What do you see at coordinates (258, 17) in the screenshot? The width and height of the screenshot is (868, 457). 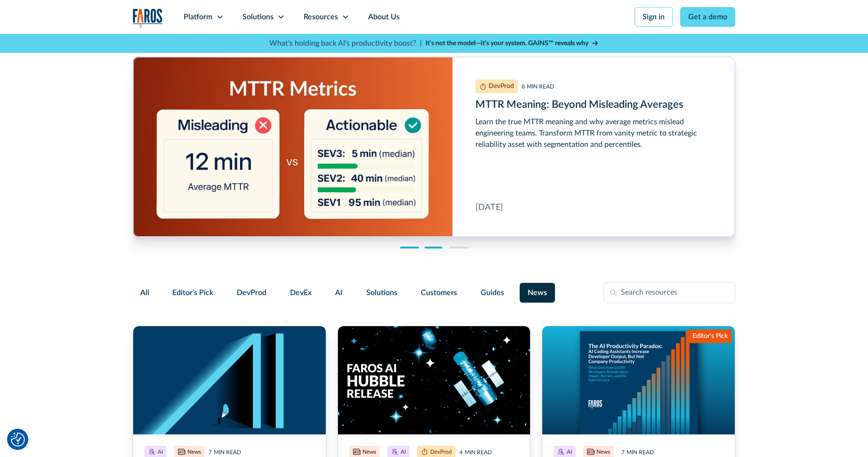 I see `div: Solutions` at bounding box center [258, 17].